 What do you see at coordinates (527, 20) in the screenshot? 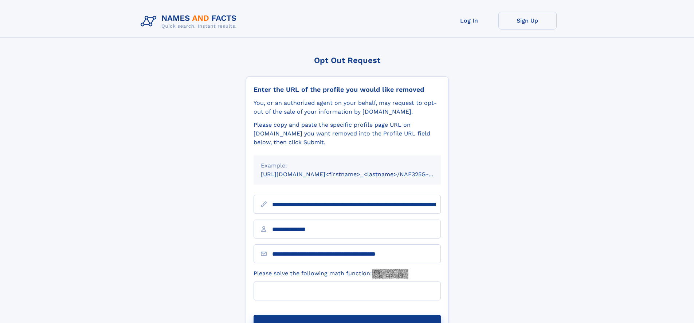
I see `a: Sign Up` at bounding box center [527, 20].